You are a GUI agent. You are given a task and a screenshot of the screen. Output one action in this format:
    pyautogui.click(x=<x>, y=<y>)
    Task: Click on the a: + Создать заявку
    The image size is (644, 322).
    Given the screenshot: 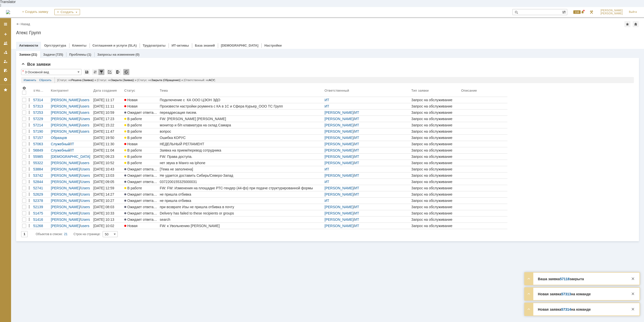 What is the action you would take?
    pyautogui.click(x=35, y=12)
    